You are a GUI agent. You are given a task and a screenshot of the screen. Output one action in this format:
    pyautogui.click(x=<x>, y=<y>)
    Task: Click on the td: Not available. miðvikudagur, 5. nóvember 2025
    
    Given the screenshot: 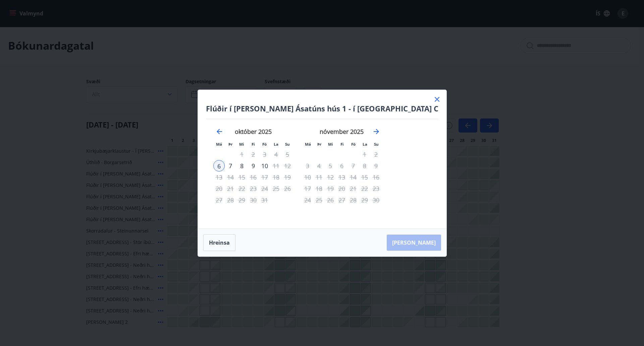 What is the action you would take?
    pyautogui.click(x=331, y=166)
    